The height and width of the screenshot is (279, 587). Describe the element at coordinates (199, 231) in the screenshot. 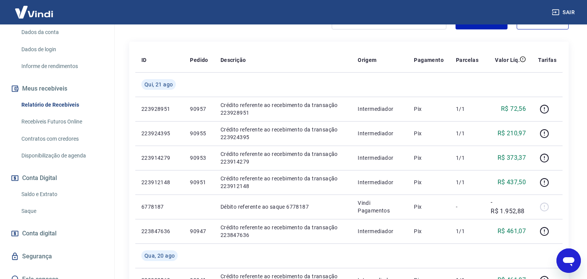

I see `p: 90947` at that location.